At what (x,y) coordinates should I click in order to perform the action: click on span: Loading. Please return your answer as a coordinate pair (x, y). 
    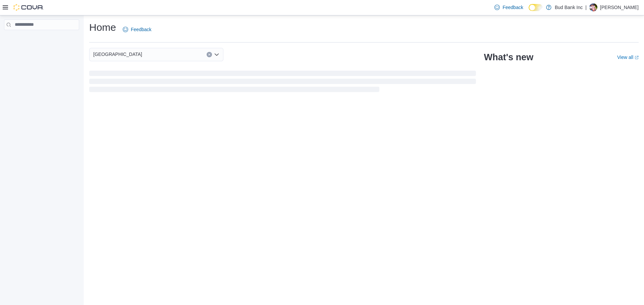
    Looking at the image, I should click on (282, 83).